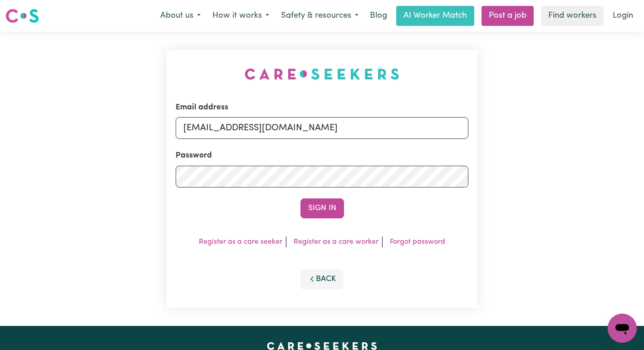  Describe the element at coordinates (322, 279) in the screenshot. I see `button: Back` at that location.